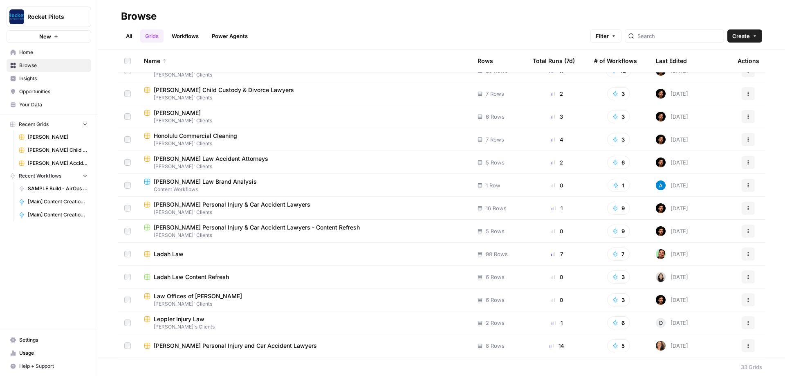 The image size is (785, 376). What do you see at coordinates (179, 319) in the screenshot?
I see `span: Leppler Injury Law` at bounding box center [179, 319].